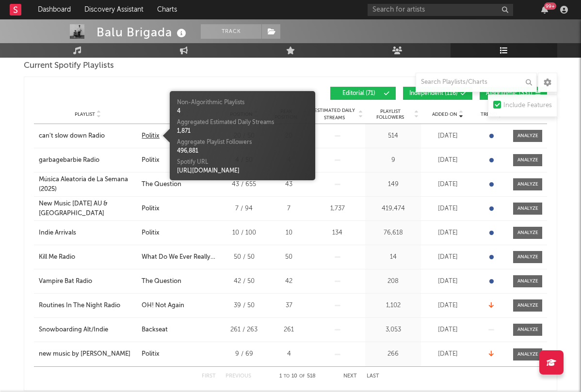  What do you see at coordinates (244, 233) in the screenshot?
I see `div: 10 / 100` at bounding box center [244, 233].